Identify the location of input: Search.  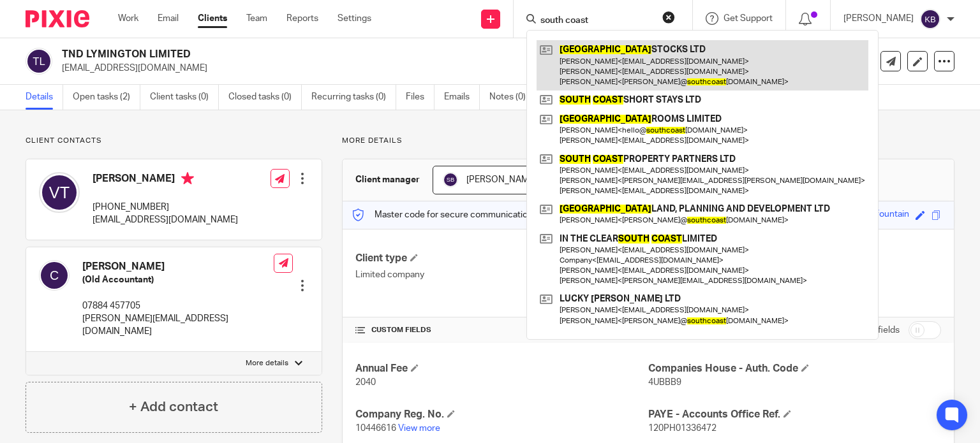
(597, 21).